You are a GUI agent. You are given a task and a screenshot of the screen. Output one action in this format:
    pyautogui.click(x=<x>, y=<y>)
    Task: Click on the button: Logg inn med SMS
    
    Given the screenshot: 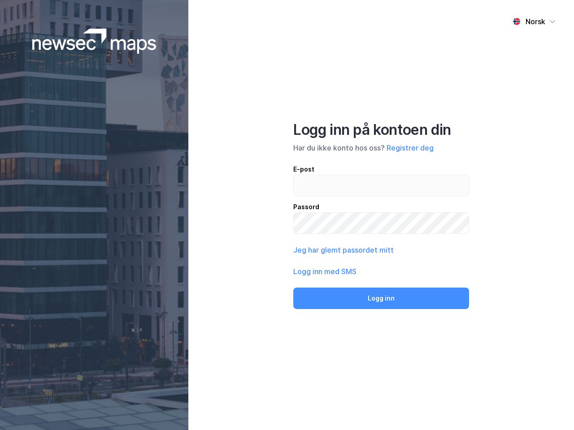 What is the action you would take?
    pyautogui.click(x=325, y=272)
    